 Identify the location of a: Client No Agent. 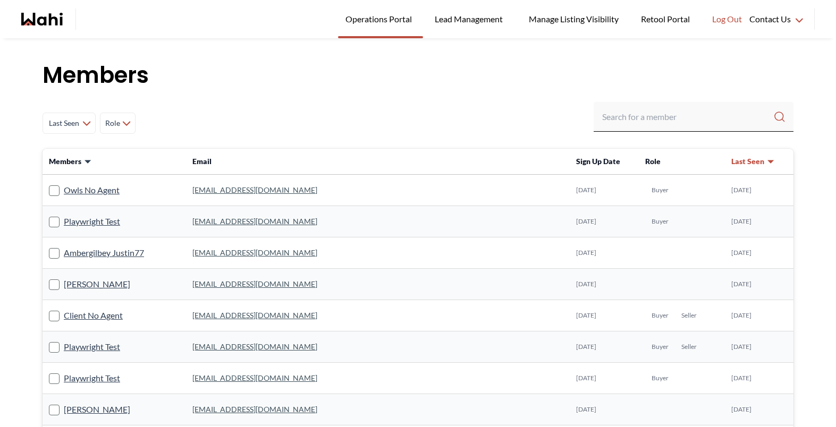
(93, 316).